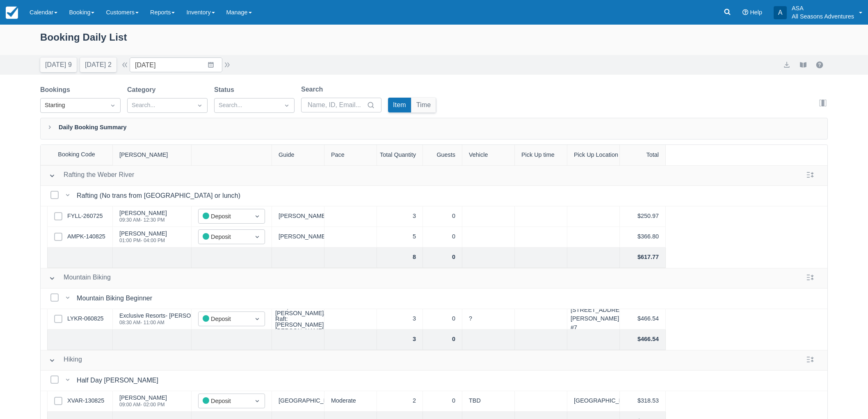  What do you see at coordinates (57, 90) in the screenshot?
I see `label: Bookings` at bounding box center [57, 90].